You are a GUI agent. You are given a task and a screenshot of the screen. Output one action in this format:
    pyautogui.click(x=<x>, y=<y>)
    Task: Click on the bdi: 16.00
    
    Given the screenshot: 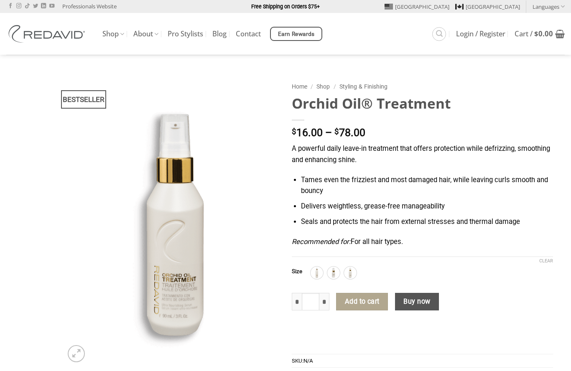 What is the action you would take?
    pyautogui.click(x=307, y=132)
    